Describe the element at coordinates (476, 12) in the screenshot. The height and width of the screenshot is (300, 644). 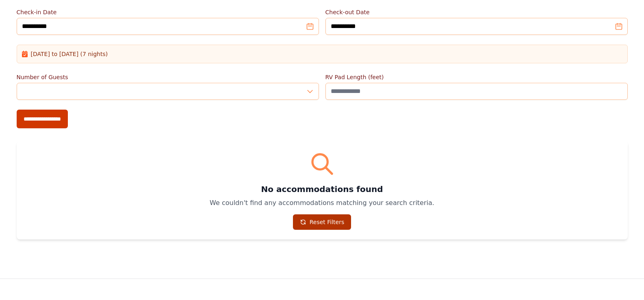
I see `label: Check-out Date` at that location.